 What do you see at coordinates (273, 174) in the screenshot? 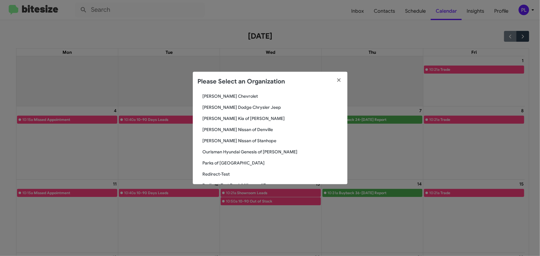
I see `span: Redirect-Test` at bounding box center [273, 174].